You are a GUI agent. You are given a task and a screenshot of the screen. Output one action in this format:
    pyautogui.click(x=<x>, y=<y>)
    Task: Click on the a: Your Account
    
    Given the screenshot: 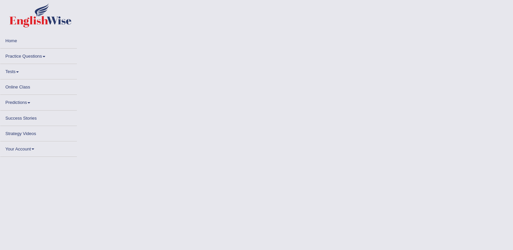 What is the action you would take?
    pyautogui.click(x=39, y=148)
    